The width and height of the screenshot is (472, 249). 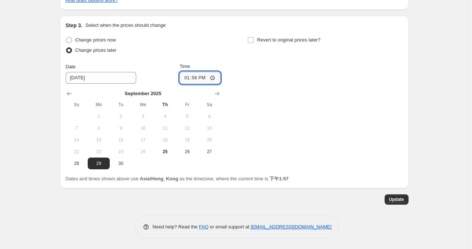 What do you see at coordinates (187, 116) in the screenshot?
I see `span: 5` at bounding box center [187, 116].